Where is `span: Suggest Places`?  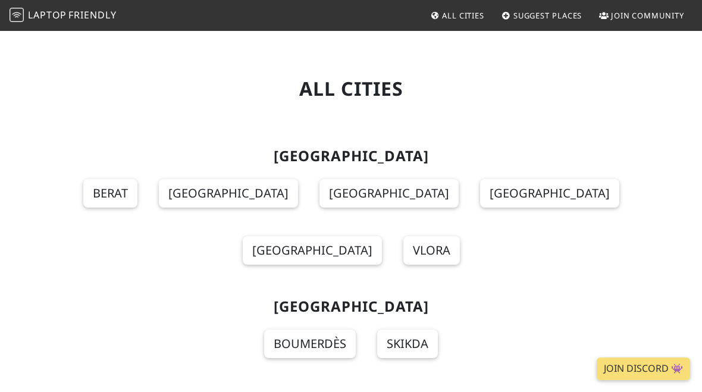
span: Suggest Places is located at coordinates (548, 15).